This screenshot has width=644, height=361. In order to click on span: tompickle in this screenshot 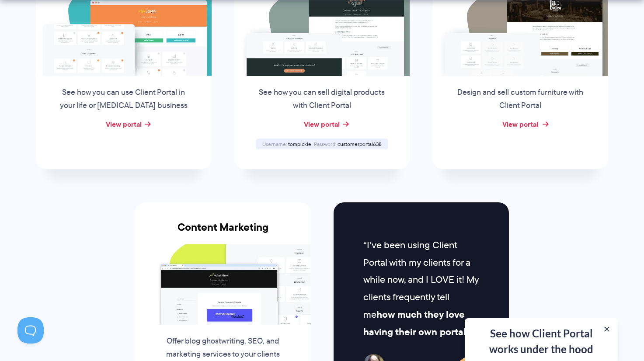, I will do `click(300, 144)`.